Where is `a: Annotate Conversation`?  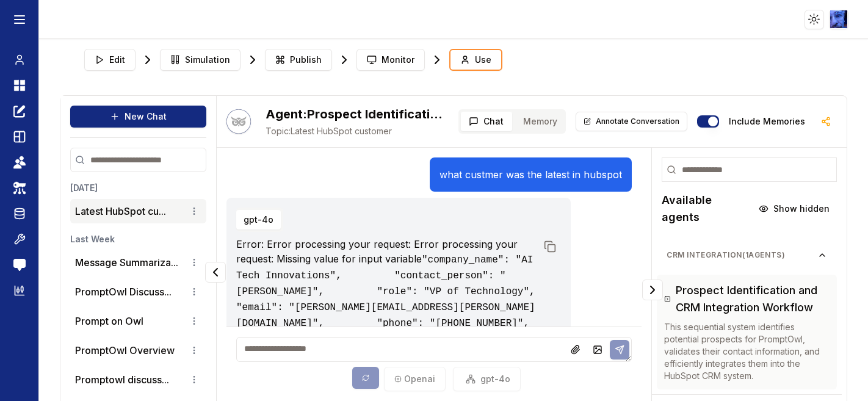 a: Annotate Conversation is located at coordinates (631, 121).